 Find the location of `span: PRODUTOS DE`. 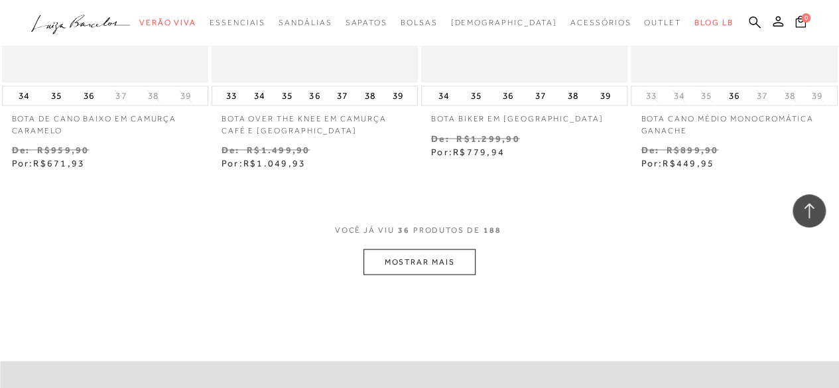

span: PRODUTOS DE is located at coordinates (446, 229).